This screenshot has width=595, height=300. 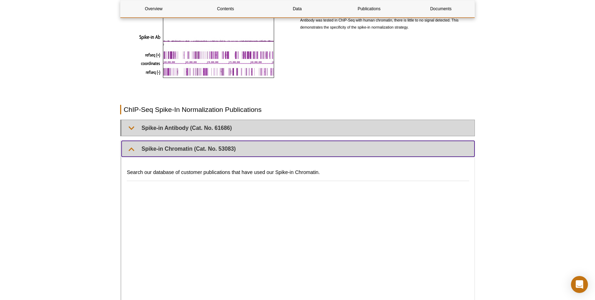 I want to click on h4: Search our database of customer publications that have used our Spike-in Chromatin., so click(x=298, y=172).